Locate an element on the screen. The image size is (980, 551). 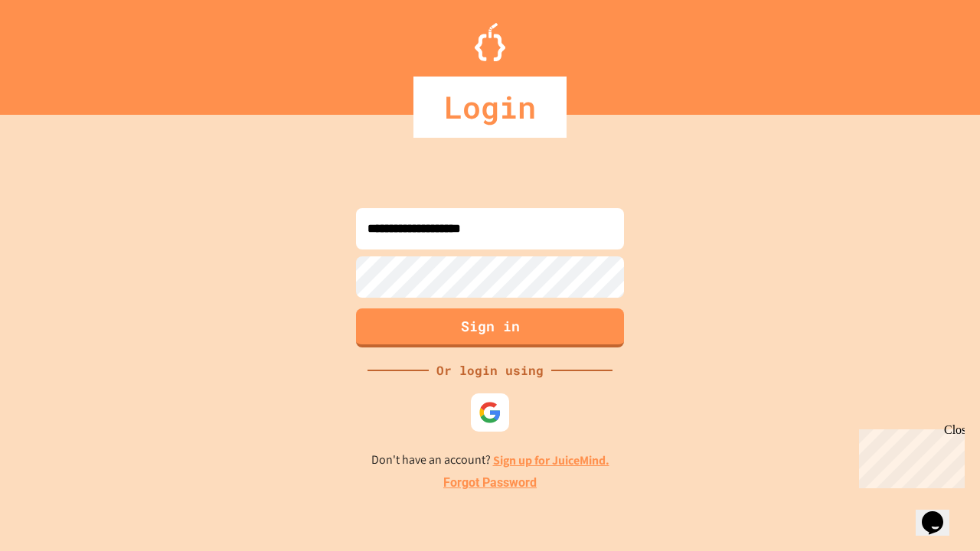
div: Chat with us now!Close is located at coordinates (56, 51).